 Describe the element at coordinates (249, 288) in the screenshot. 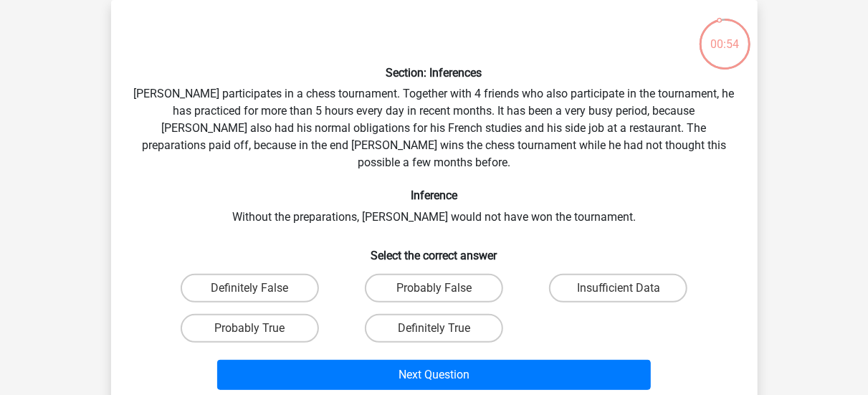

I see `label: Definitely False` at that location.